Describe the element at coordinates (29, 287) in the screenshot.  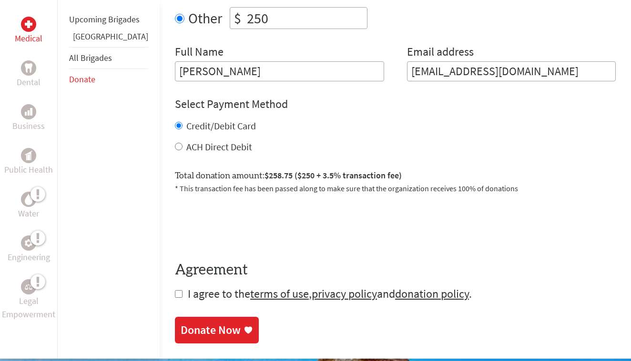
I see `div: Legal Empowerment` at that location.